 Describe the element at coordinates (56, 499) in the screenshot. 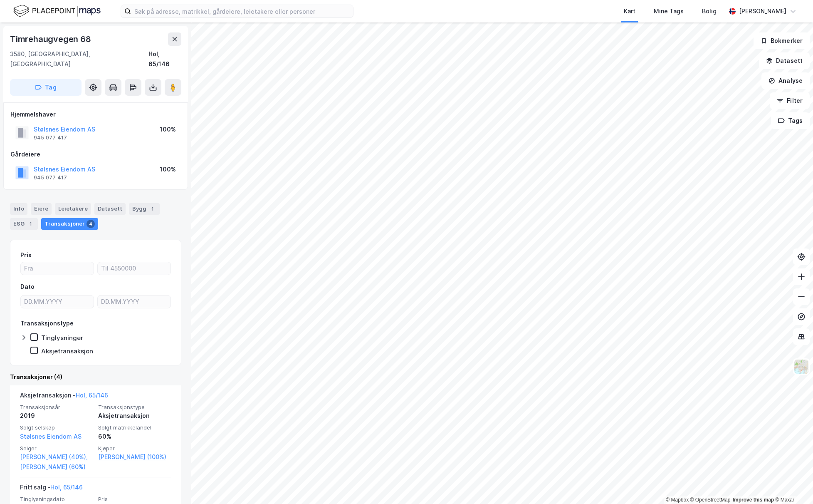

I see `span: Tinglysningsdato` at that location.